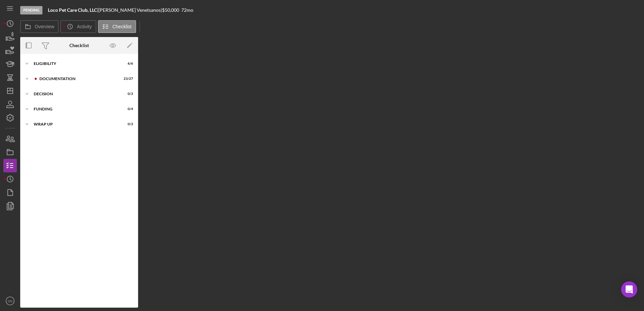 The height and width of the screenshot is (311, 644). What do you see at coordinates (170, 10) in the screenshot?
I see `span: $50,000` at bounding box center [170, 10].